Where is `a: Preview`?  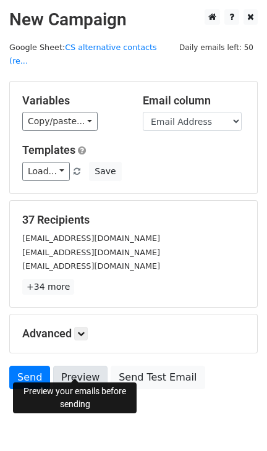
a: Preview is located at coordinates (80, 378).